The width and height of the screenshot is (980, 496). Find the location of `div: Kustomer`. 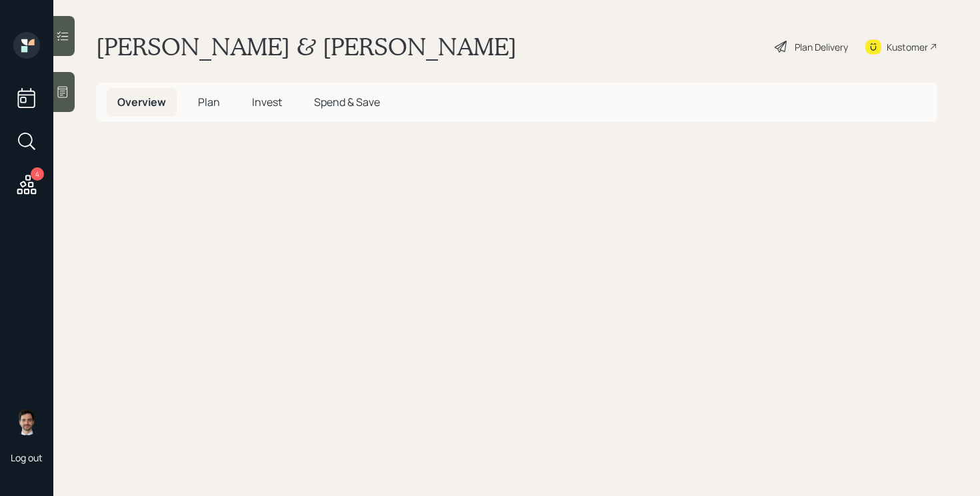

div: Kustomer is located at coordinates (907, 46).